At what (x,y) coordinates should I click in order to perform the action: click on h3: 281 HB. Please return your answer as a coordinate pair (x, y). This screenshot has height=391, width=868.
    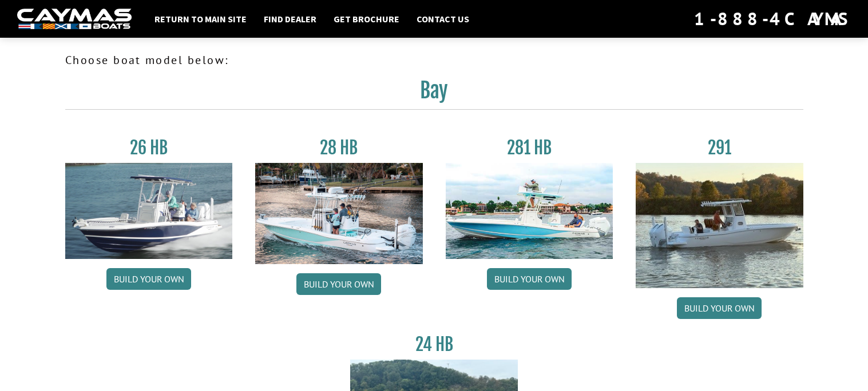
    Looking at the image, I should click on (530, 148).